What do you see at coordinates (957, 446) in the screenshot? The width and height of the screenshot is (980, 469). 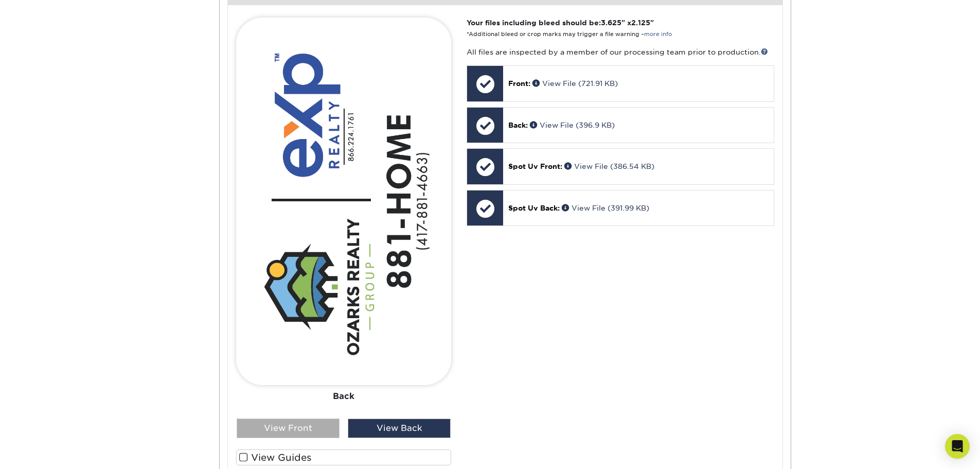 I see `div: Open Intercom Messenger` at bounding box center [957, 446].